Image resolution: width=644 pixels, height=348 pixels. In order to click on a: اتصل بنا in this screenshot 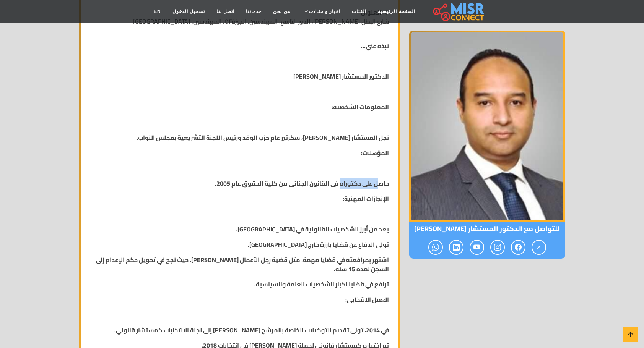, I will do `click(225, 11)`.